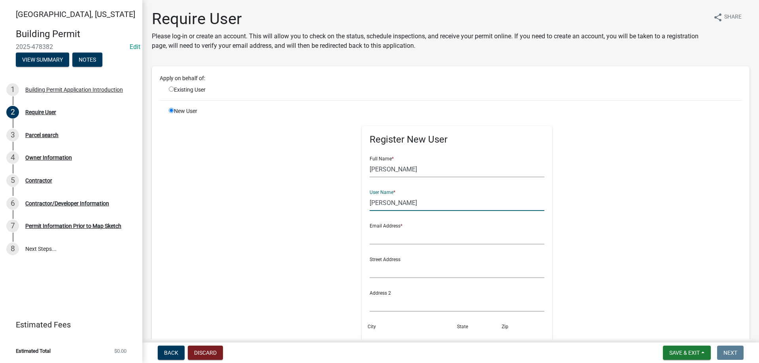 The width and height of the screenshot is (759, 363). I want to click on wm-modal-confirm: Notes, so click(87, 60).